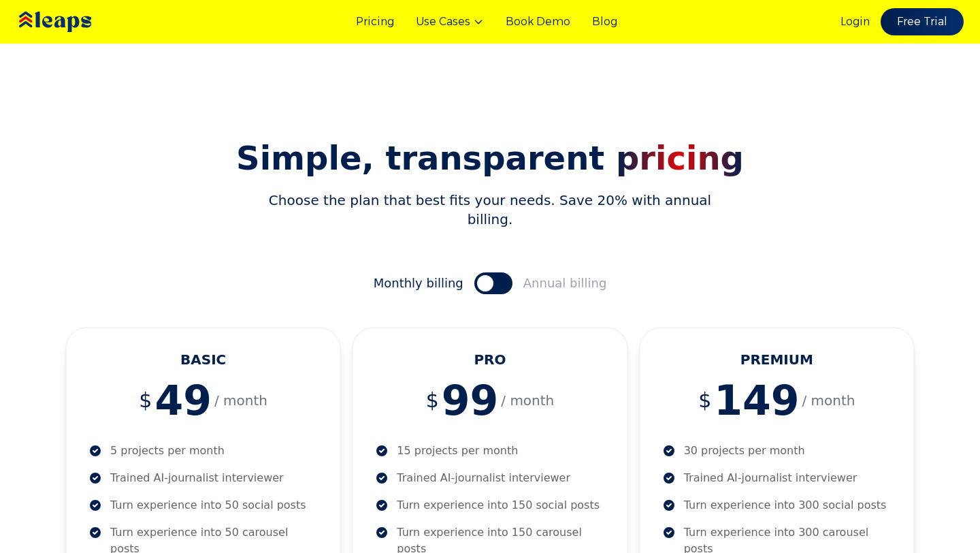 The image size is (980, 553). I want to click on p: 15 projects per month, so click(458, 451).